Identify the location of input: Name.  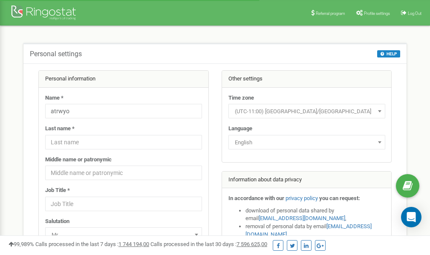
(124, 111).